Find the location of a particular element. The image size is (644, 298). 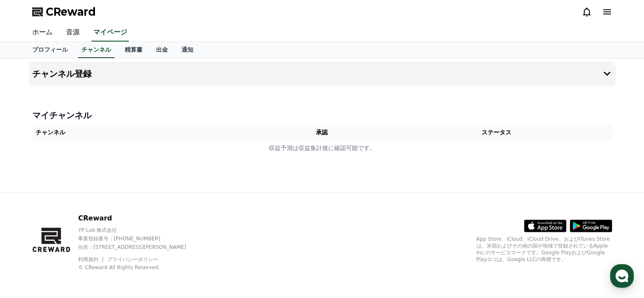

th: 承認 is located at coordinates (322, 132).